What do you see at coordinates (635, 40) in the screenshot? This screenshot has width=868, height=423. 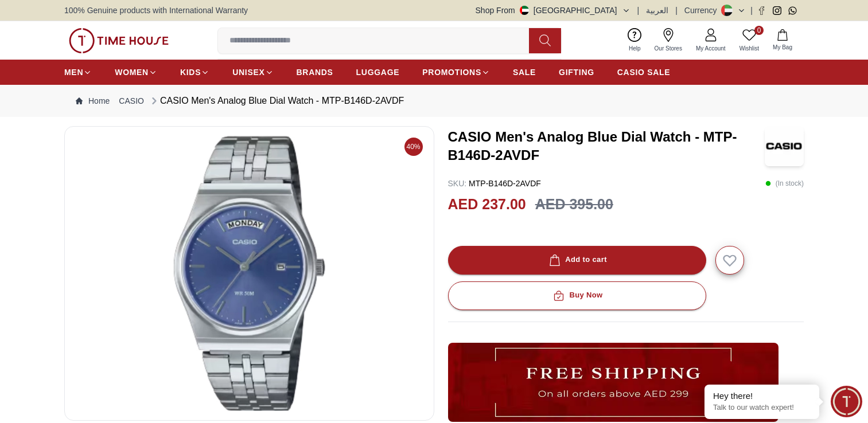 I see `a: Help` at bounding box center [635, 40].